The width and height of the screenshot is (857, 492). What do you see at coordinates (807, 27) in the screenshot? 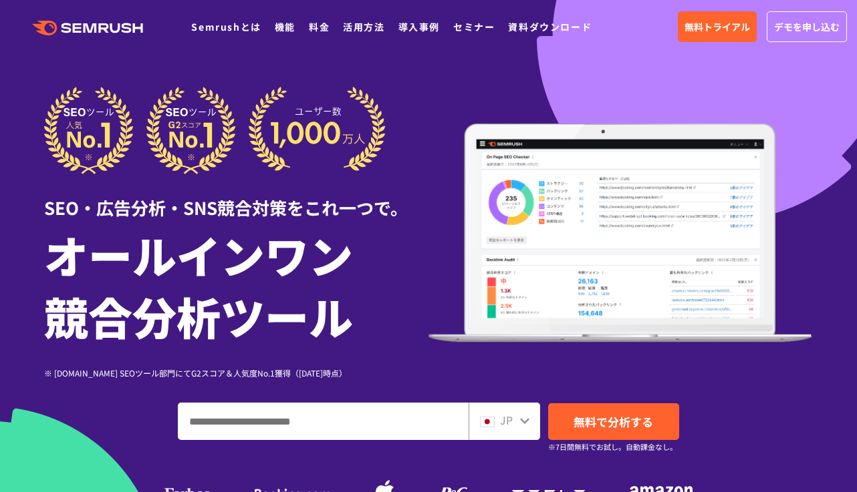
I see `span: デモを申し込む` at bounding box center [807, 27].